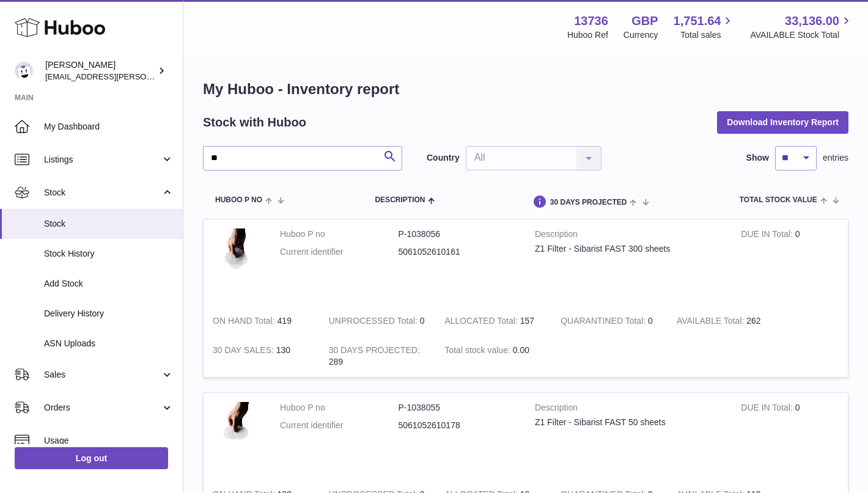  Describe the element at coordinates (458, 252) in the screenshot. I see `dd: 5061052610161` at that location.